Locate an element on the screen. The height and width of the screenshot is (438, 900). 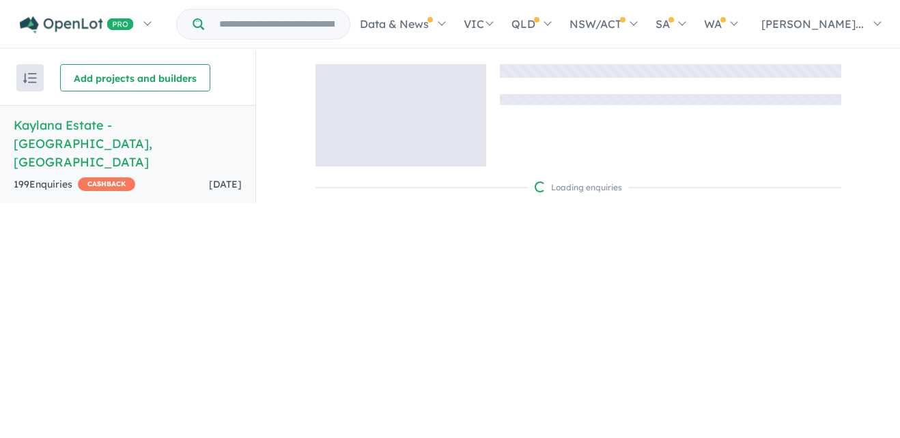
div: Loading enquiries is located at coordinates (578, 188).